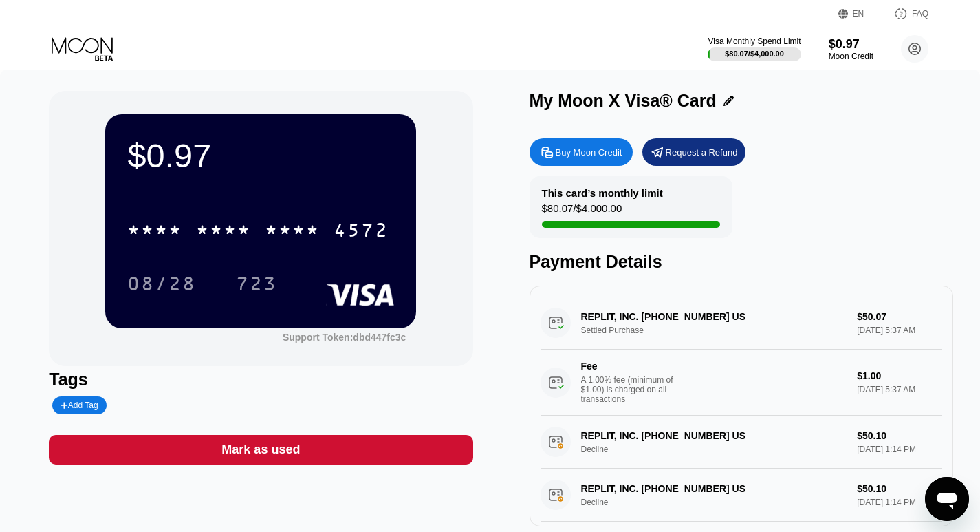  Describe the element at coordinates (851, 56) in the screenshot. I see `div: Moon Credit` at that location.